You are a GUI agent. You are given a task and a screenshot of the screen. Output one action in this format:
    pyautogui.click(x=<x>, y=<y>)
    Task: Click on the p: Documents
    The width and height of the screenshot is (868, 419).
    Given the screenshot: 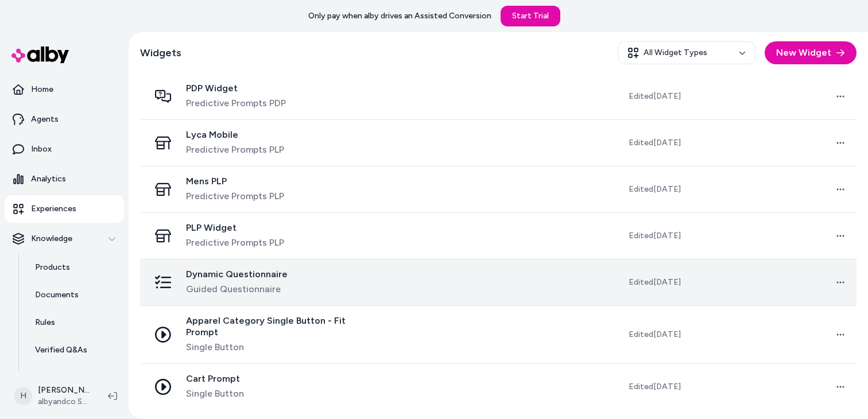 What is the action you would take?
    pyautogui.click(x=57, y=295)
    